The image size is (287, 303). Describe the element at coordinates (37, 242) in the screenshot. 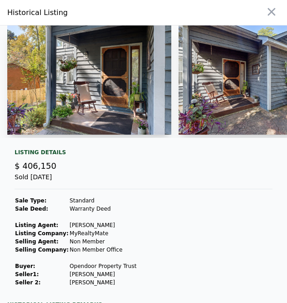

I see `strong: Selling Agent:` at that location.